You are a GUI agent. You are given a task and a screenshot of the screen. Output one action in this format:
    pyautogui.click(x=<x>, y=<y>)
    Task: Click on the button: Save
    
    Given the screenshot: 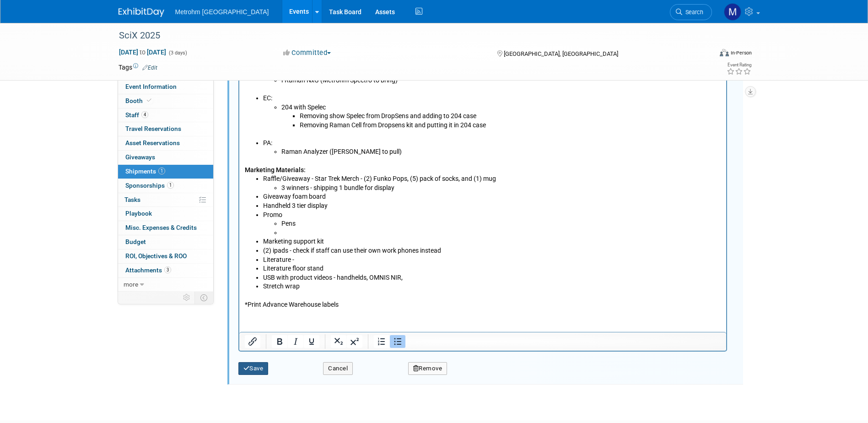 What is the action you would take?
    pyautogui.click(x=253, y=368)
    